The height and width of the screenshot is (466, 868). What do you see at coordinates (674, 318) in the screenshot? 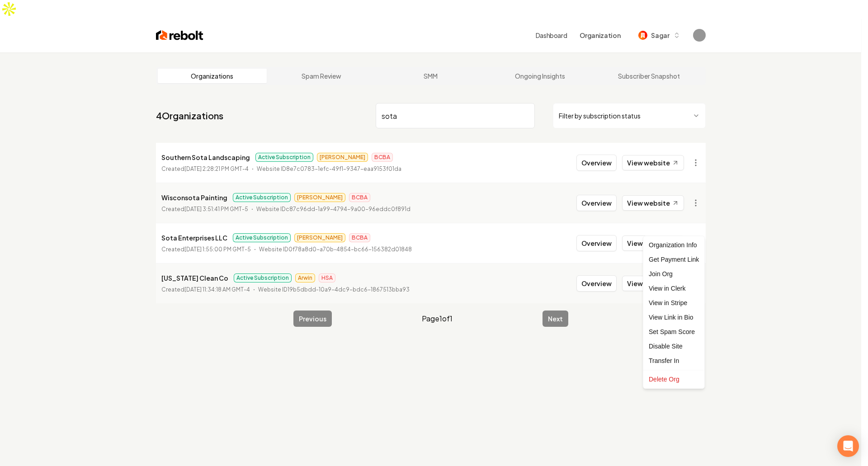
I see `a: View Link in Bio` at bounding box center [674, 318].